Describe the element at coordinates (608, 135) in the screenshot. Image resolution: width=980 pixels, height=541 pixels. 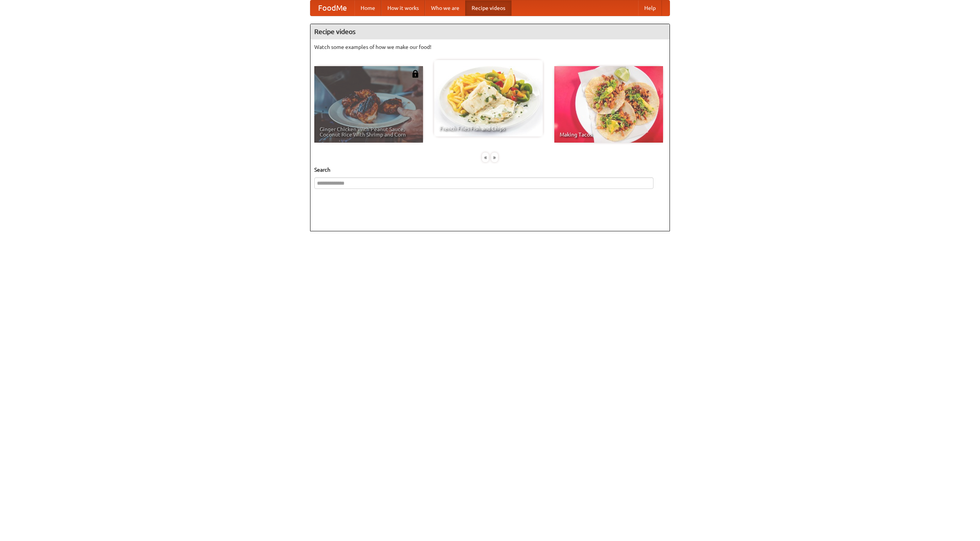
I see `span: Making Tacos` at that location.